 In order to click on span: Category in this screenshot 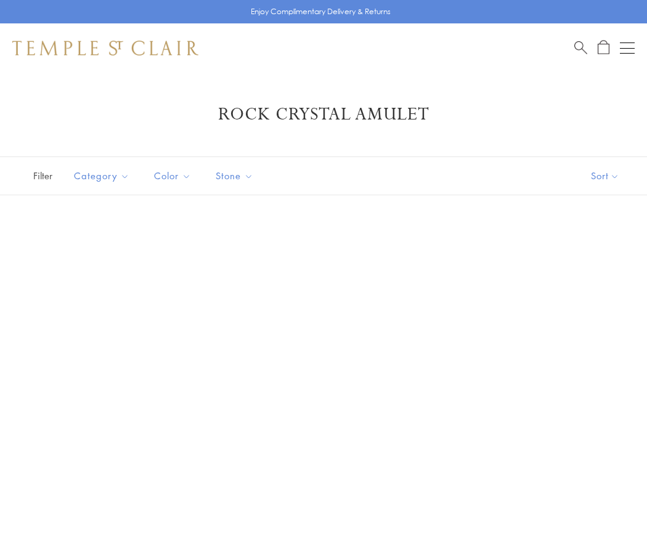, I will do `click(103, 176)`.